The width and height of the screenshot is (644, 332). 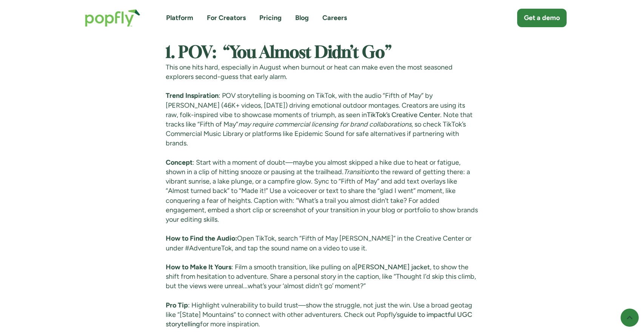 I want to click on a: For Creators, so click(x=226, y=18).